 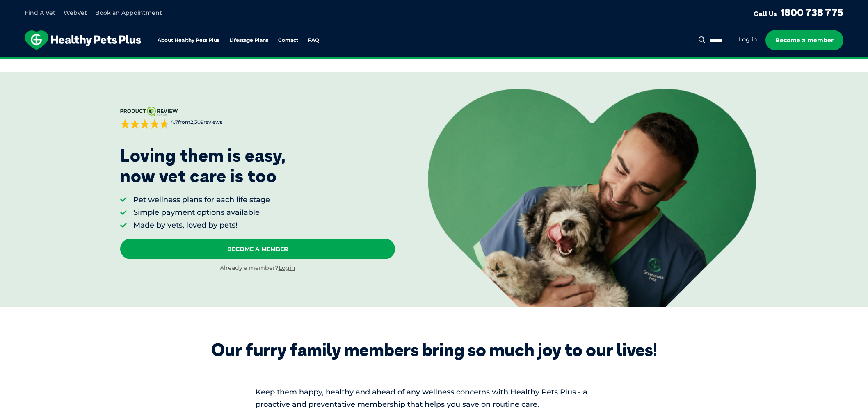 I want to click on div: Our furry family members bring so much joy to our lives!, so click(x=434, y=350).